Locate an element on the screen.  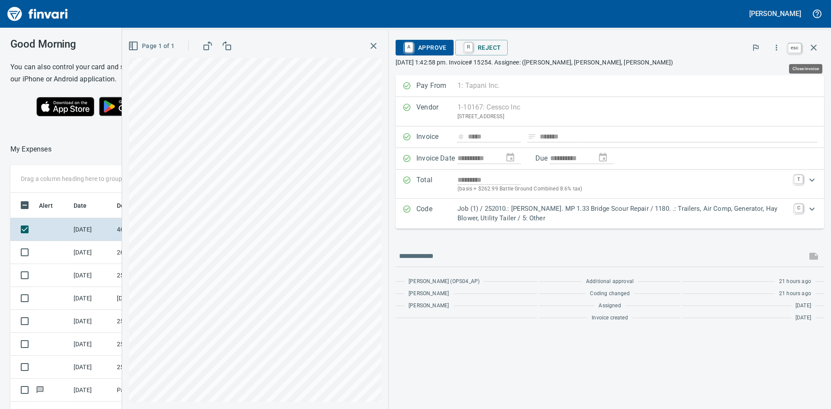
td: 265001 is located at coordinates (152, 252).